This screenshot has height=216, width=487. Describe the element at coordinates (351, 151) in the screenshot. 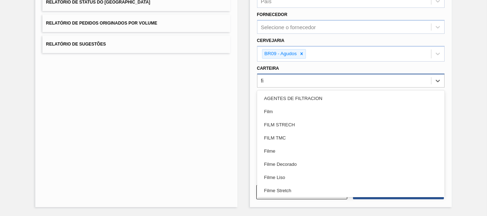

I see `div: Filme` at that location.